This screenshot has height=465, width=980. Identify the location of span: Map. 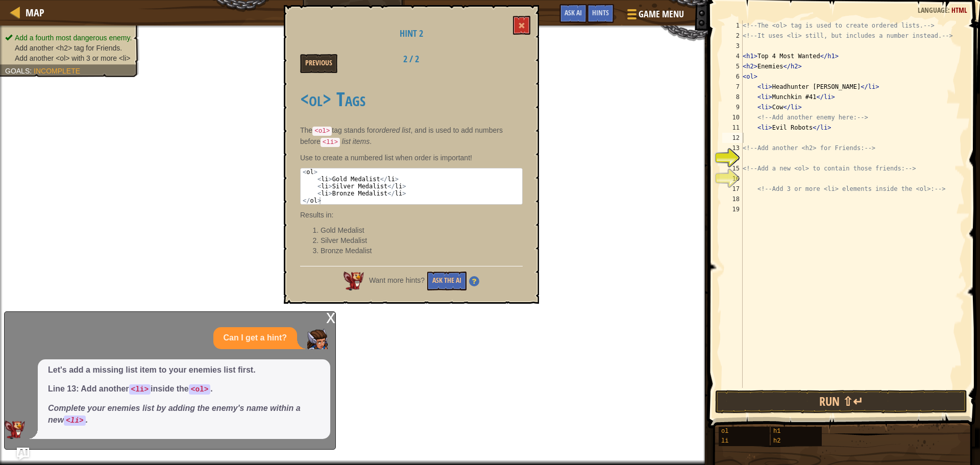
(35, 12).